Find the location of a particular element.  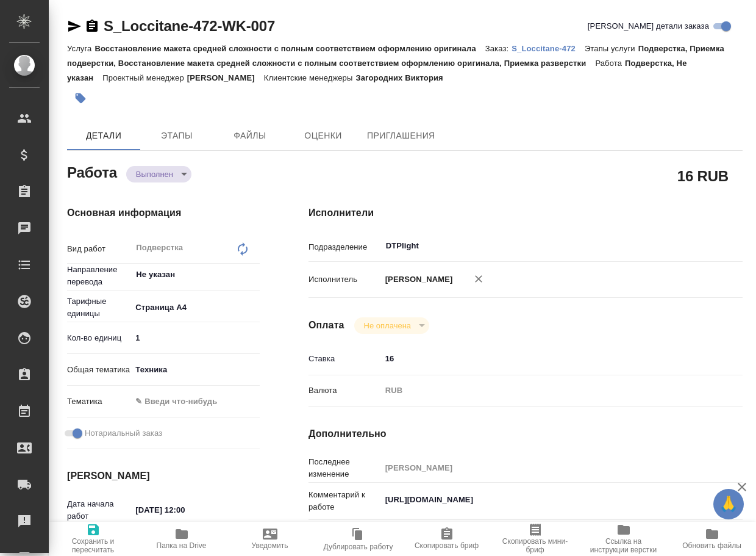

p: Работа is located at coordinates (609, 63).